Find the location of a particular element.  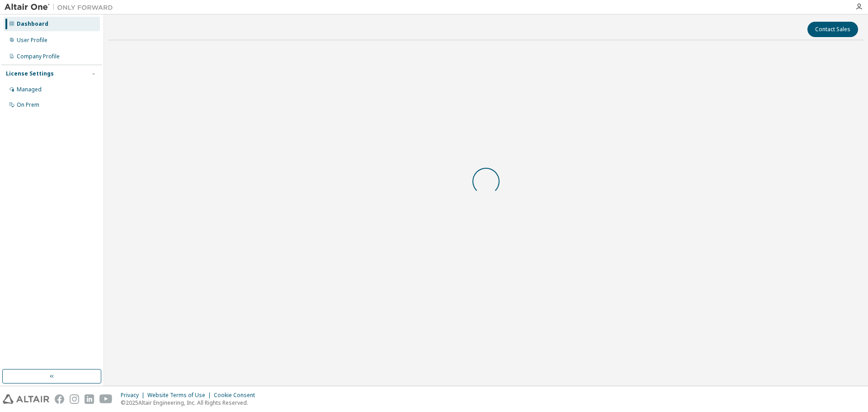

div: Dashboard is located at coordinates (33, 24).